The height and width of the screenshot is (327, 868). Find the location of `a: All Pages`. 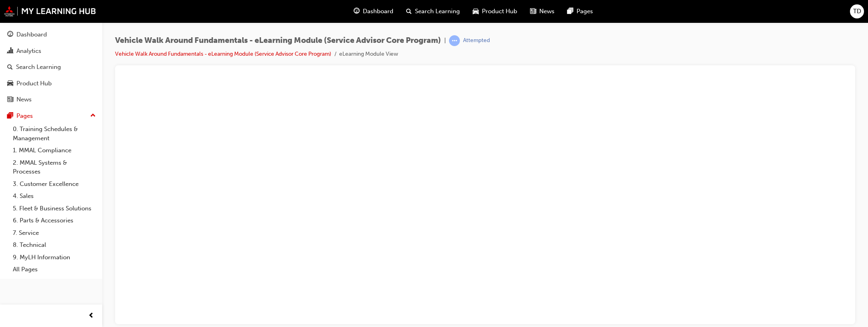

a: All Pages is located at coordinates (54, 269).